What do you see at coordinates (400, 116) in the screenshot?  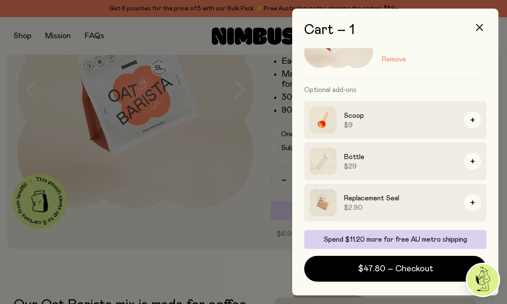 I see `h3: Scoop` at bounding box center [400, 116].